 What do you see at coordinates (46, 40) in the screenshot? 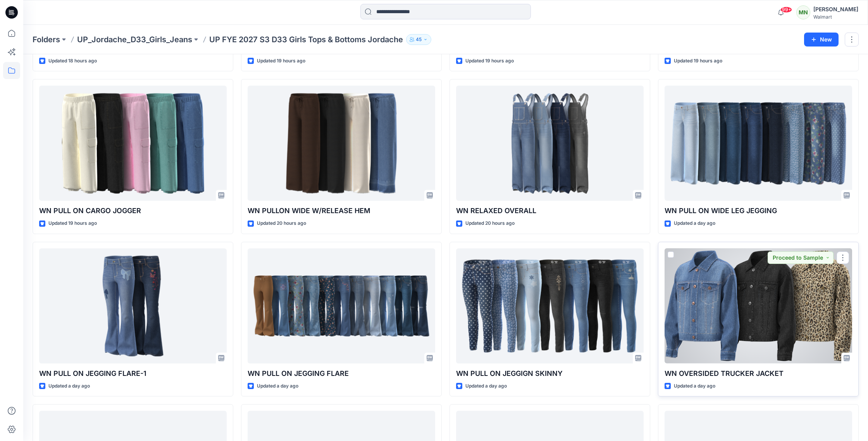
I see `a: Folders` at bounding box center [46, 40].